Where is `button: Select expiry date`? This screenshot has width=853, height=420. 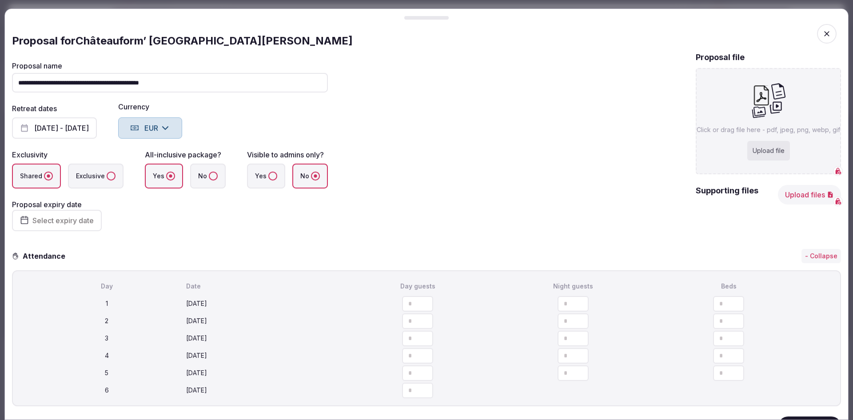
button: Select expiry date is located at coordinates (57, 220).